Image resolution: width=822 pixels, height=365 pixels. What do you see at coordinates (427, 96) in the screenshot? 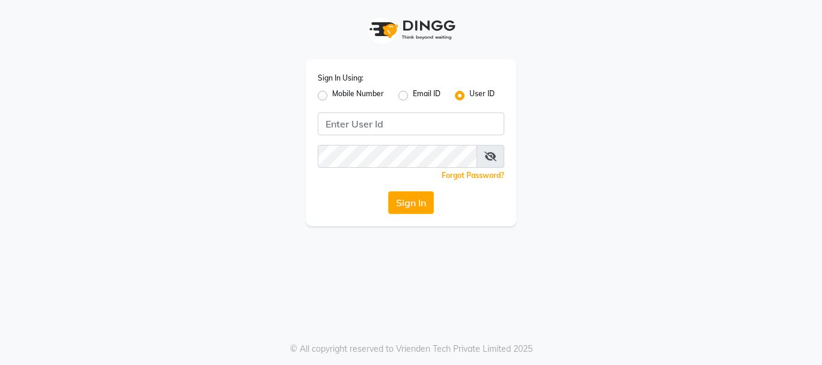
I see `label: Email ID` at bounding box center [427, 96].